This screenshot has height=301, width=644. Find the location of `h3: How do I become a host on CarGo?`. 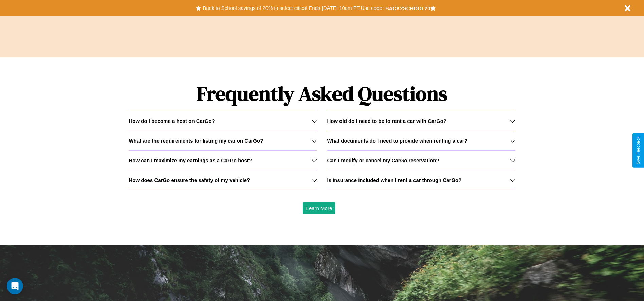

h3: How do I become a host on CarGo? is located at coordinates (171, 121).